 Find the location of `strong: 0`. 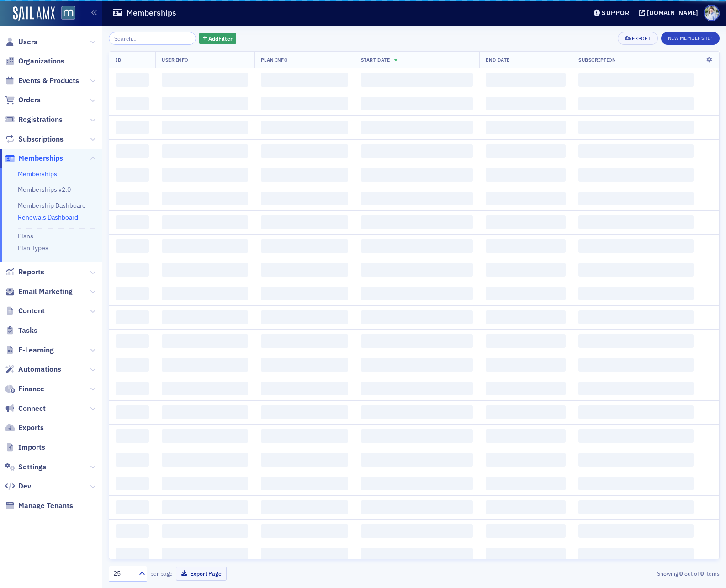

strong: 0 is located at coordinates (681, 574).